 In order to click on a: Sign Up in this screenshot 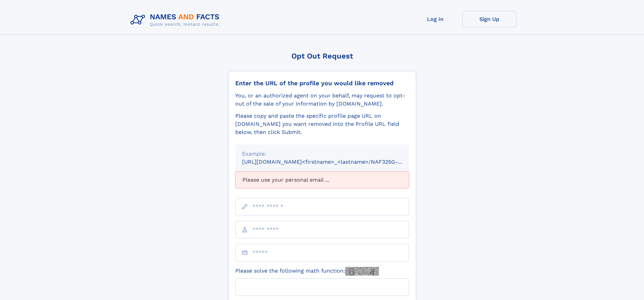, I will do `click(490, 19)`.